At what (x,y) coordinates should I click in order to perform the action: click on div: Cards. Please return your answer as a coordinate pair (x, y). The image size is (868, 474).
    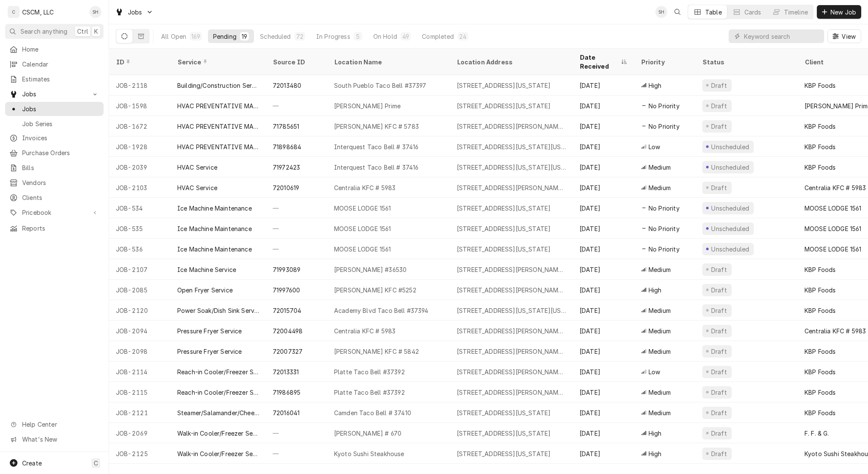
    Looking at the image, I should click on (754, 12).